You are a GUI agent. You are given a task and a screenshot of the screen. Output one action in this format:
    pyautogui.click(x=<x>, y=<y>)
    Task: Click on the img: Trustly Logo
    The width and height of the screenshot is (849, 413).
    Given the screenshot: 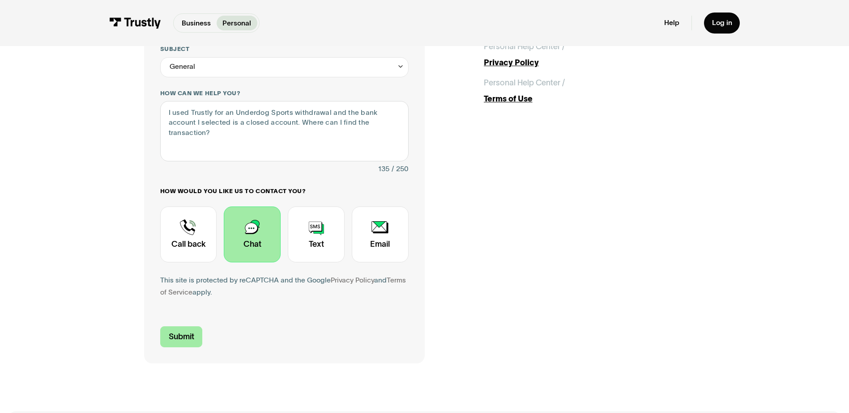 What is the action you would take?
    pyautogui.click(x=135, y=23)
    